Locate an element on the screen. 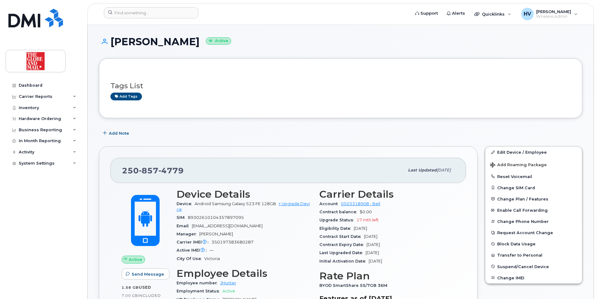 This screenshot has width=597, height=299. button: Send Message is located at coordinates (145, 274).